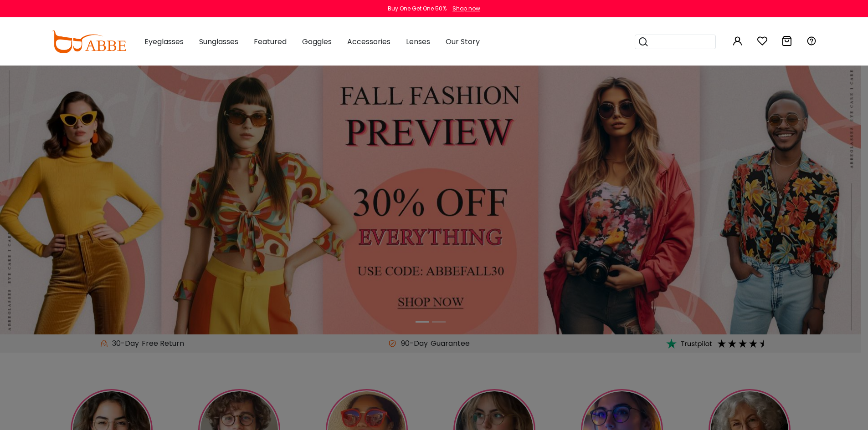  Describe the element at coordinates (369, 42) in the screenshot. I see `span: Accessories` at that location.